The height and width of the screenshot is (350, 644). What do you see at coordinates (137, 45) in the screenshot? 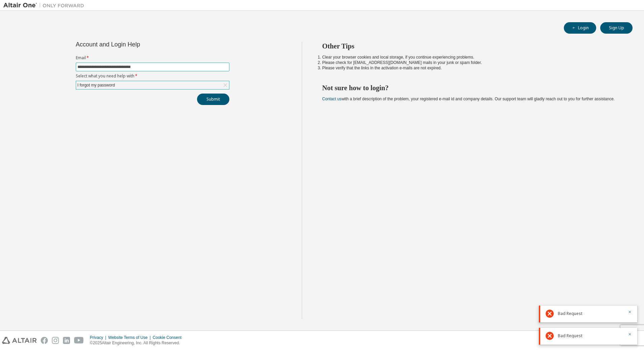
I see `div: Account and Login Help` at bounding box center [137, 45].